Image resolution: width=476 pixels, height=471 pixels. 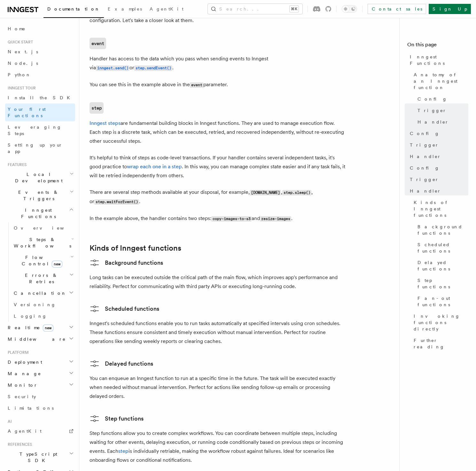 I want to click on span: Setting up your app, so click(x=35, y=148).